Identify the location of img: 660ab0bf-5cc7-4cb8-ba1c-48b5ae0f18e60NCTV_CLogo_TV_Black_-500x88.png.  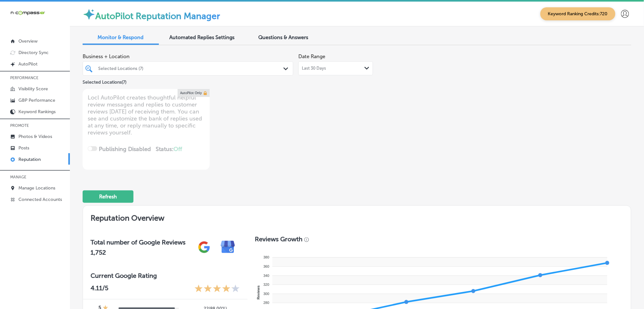
(28, 13).